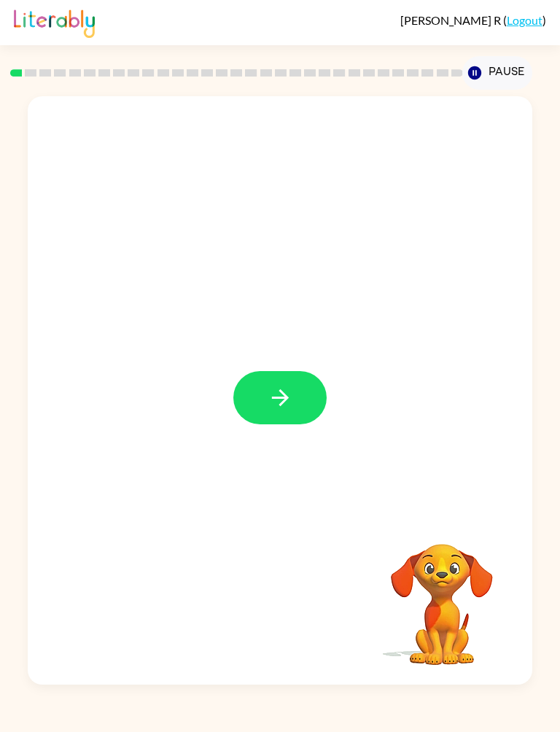  What do you see at coordinates (524, 19) in the screenshot?
I see `a: Logout` at bounding box center [524, 19].